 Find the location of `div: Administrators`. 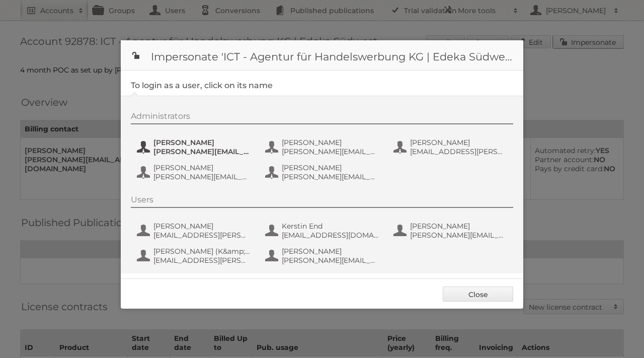

div: Administrators is located at coordinates (322, 118).